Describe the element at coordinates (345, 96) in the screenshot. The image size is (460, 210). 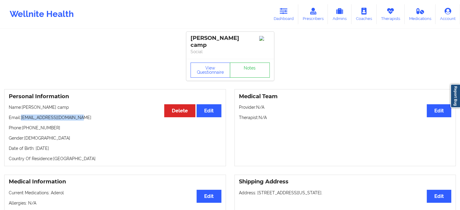
I see `h3: Medical Team` at that location.